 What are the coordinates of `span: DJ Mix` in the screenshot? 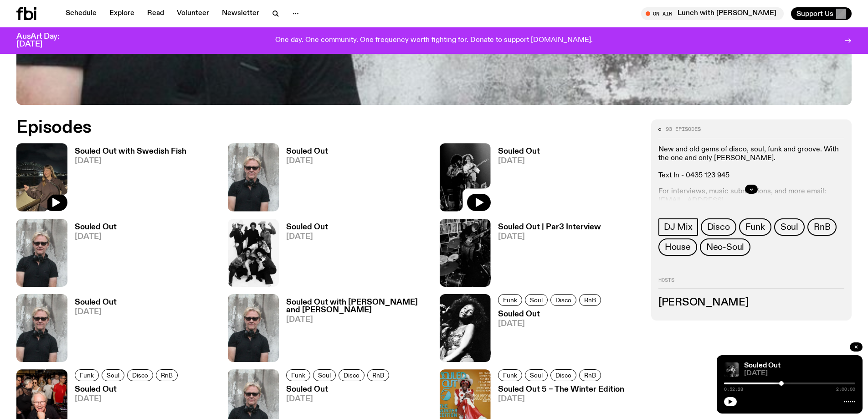 It's located at (678, 227).